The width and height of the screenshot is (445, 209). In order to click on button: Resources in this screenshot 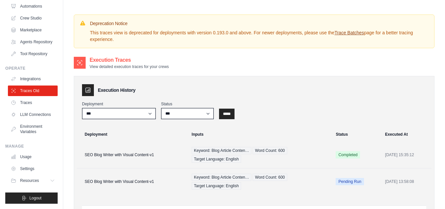, I will do `click(33, 180)`.